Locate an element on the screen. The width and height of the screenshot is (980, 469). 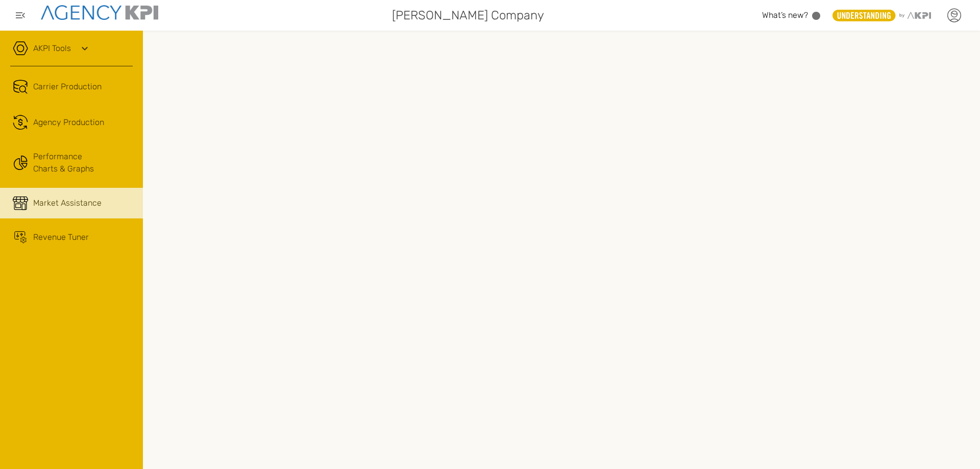
span: Agency Production is located at coordinates (68, 122).